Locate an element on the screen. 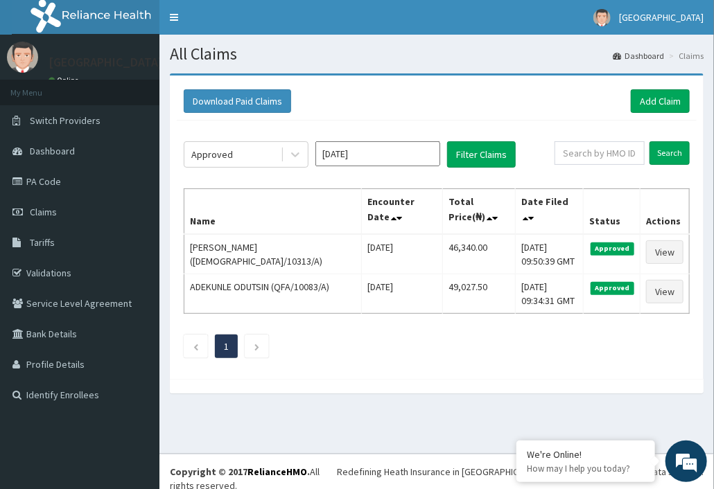  textarea: Type your message and hit 'Enter' is located at coordinates (135, 359).